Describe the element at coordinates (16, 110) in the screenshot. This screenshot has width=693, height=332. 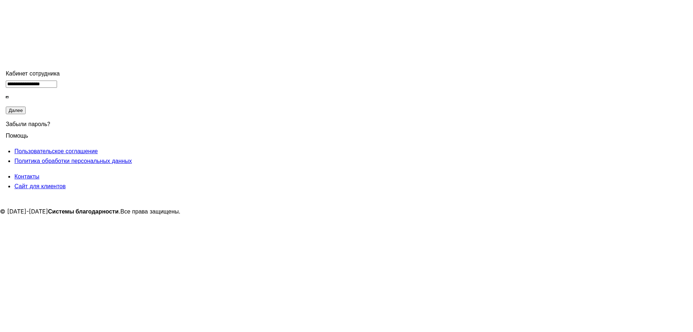
I see `button: Далее` at that location.